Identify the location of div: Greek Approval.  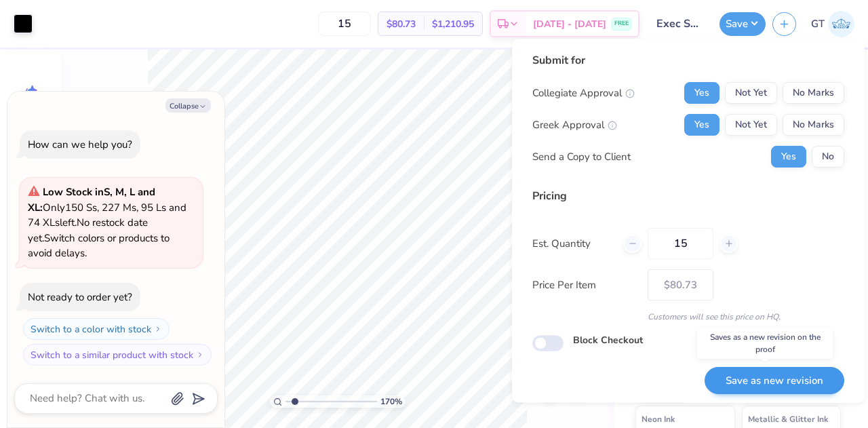
(574, 125).